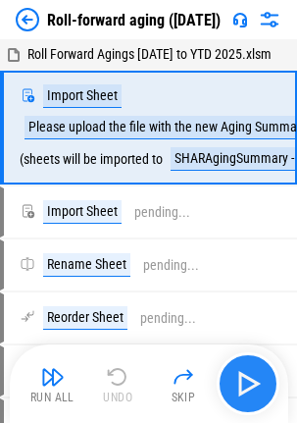 This screenshot has width=297, height=423. Describe the element at coordinates (86, 265) in the screenshot. I see `div: Rename Sheet` at that location.